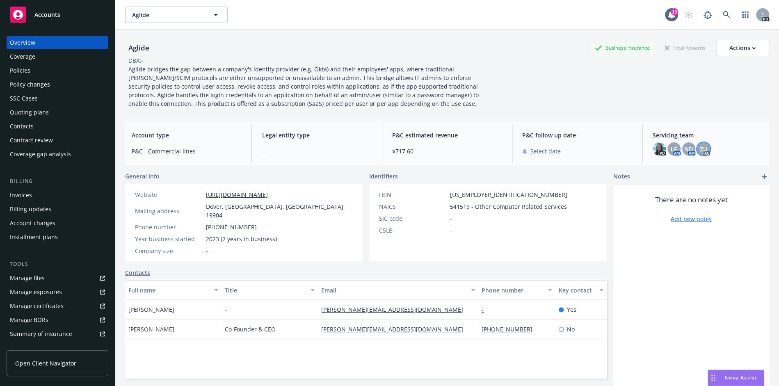 The image size is (779, 386). I want to click on a: Manage files, so click(57, 278).